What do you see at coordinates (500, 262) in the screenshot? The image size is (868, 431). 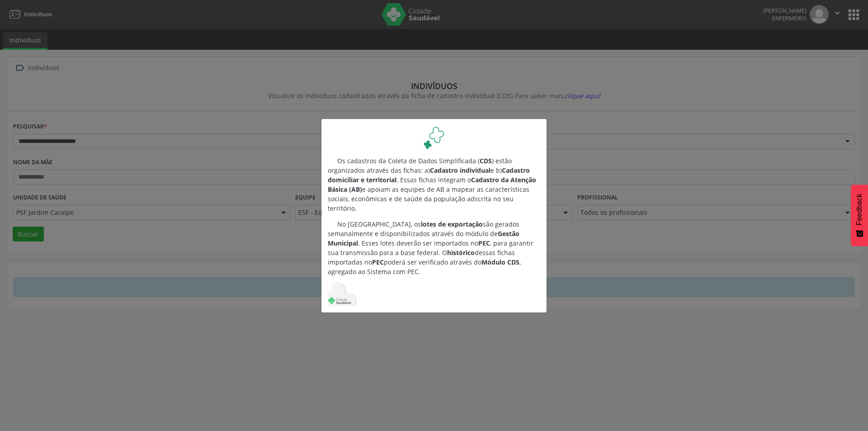 I see `b: Módulo CDS` at bounding box center [500, 262].